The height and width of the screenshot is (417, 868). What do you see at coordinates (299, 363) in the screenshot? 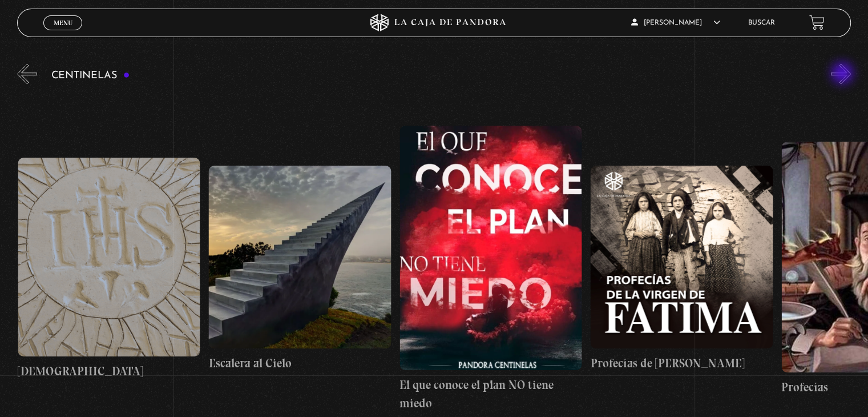
I see `h4: Escalera al Cielo` at bounding box center [299, 363].